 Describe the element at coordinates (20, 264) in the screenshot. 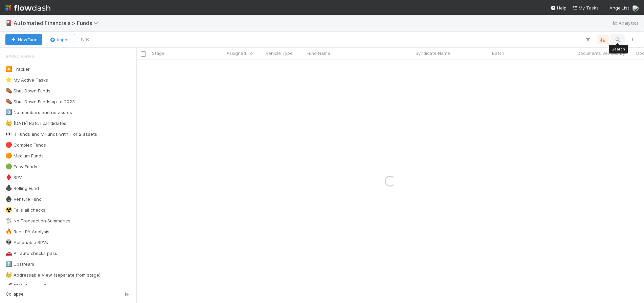

I see `div: Upstream` at that location.